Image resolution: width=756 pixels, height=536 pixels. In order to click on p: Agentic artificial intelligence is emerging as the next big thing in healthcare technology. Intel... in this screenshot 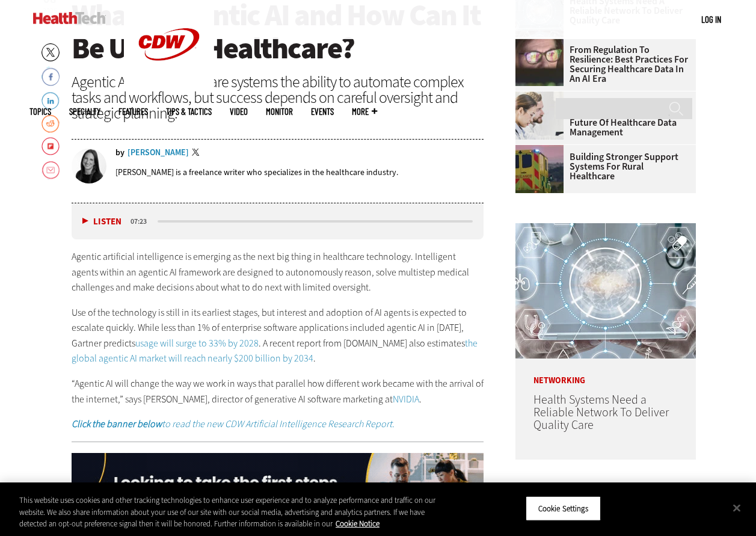, I will do `click(278, 272)`.